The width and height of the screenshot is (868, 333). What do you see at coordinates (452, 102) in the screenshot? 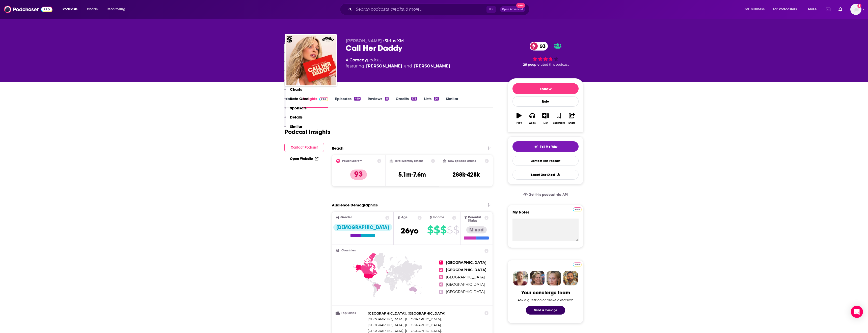
I see `a: Similar` at bounding box center [452, 102].